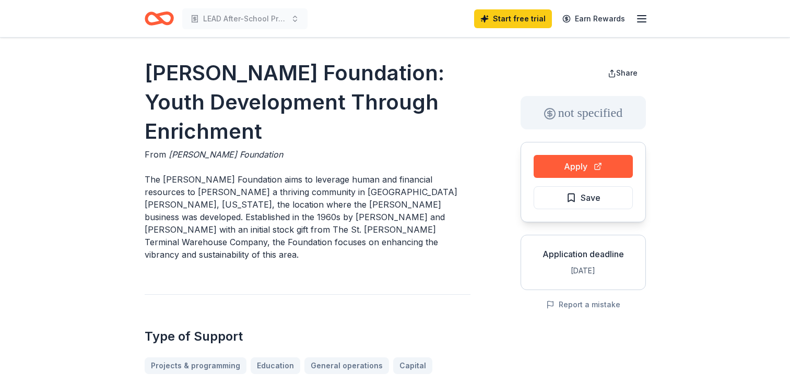 The image size is (790, 385). What do you see at coordinates (245, 19) in the screenshot?
I see `button: LEAD After-School Program for underserved Phoenix Youth` at bounding box center [245, 19].